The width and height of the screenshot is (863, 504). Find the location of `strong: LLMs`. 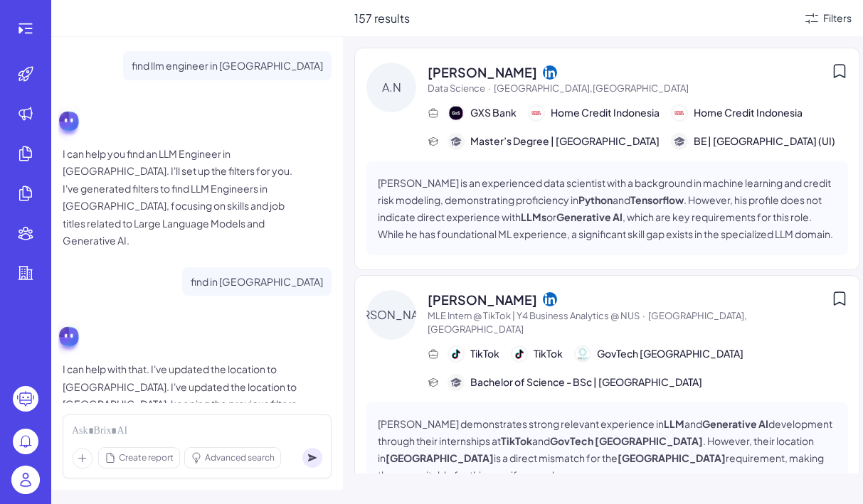

strong: LLMs is located at coordinates (534, 217).